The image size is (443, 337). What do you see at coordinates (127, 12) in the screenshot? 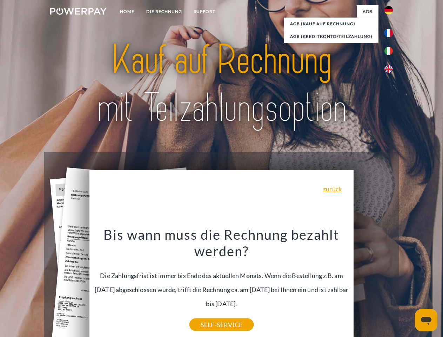
I see `a: Home` at bounding box center [127, 12].